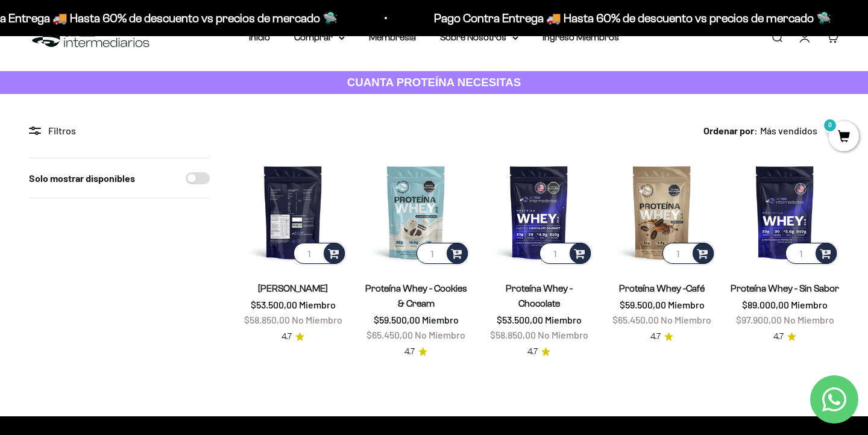  What do you see at coordinates (293, 212) in the screenshot?
I see `img: Proteína Whey - Vainilla` at bounding box center [293, 212].